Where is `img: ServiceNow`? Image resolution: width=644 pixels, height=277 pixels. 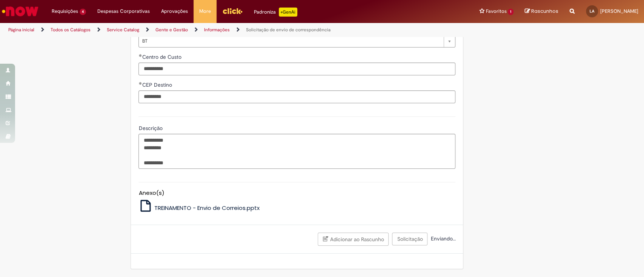
img: ServiceNow is located at coordinates (20, 12).